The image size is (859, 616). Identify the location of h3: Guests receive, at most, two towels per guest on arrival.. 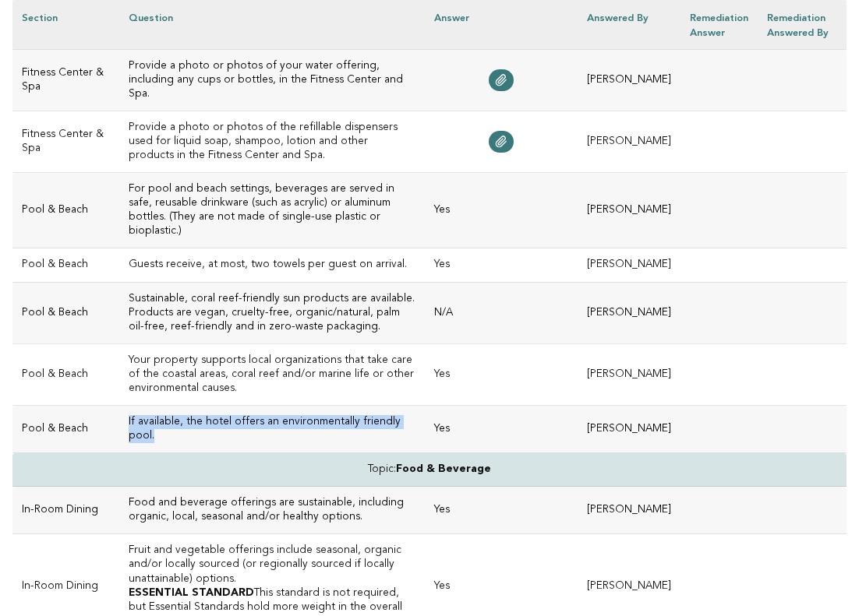
(272, 265).